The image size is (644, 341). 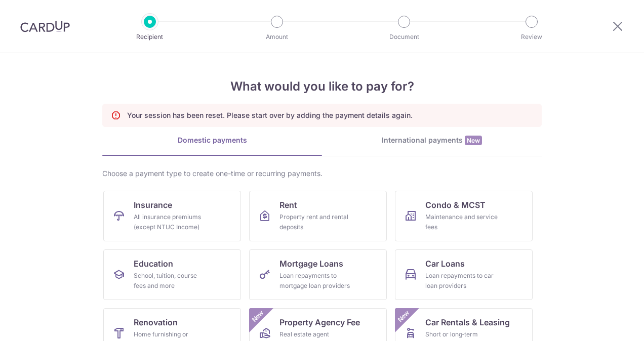 What do you see at coordinates (312, 263) in the screenshot?
I see `span: Mortgage Loans` at bounding box center [312, 263].